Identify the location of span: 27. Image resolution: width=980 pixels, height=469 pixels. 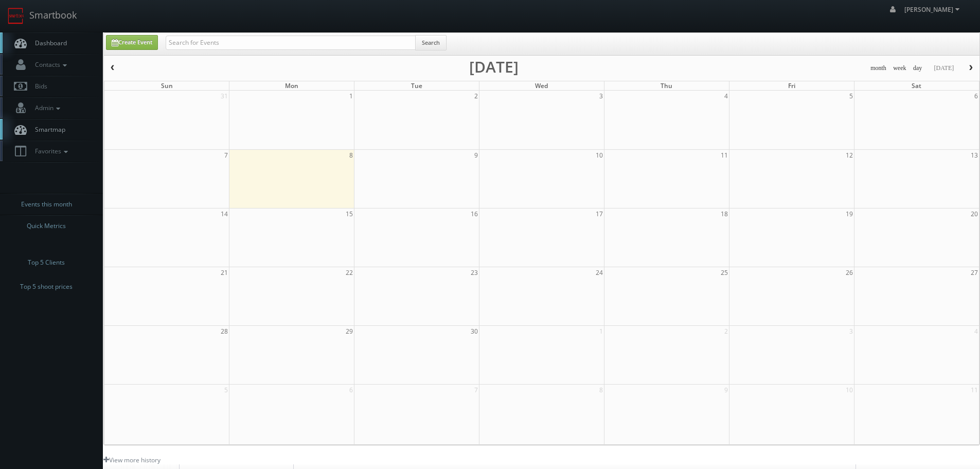
(974, 273).